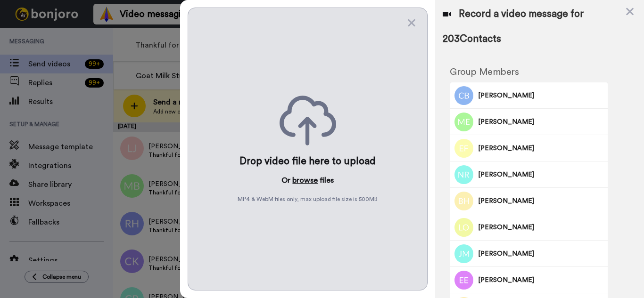 This screenshot has width=644, height=298. What do you see at coordinates (307, 181) in the screenshot?
I see `p: Or files` at bounding box center [307, 181].